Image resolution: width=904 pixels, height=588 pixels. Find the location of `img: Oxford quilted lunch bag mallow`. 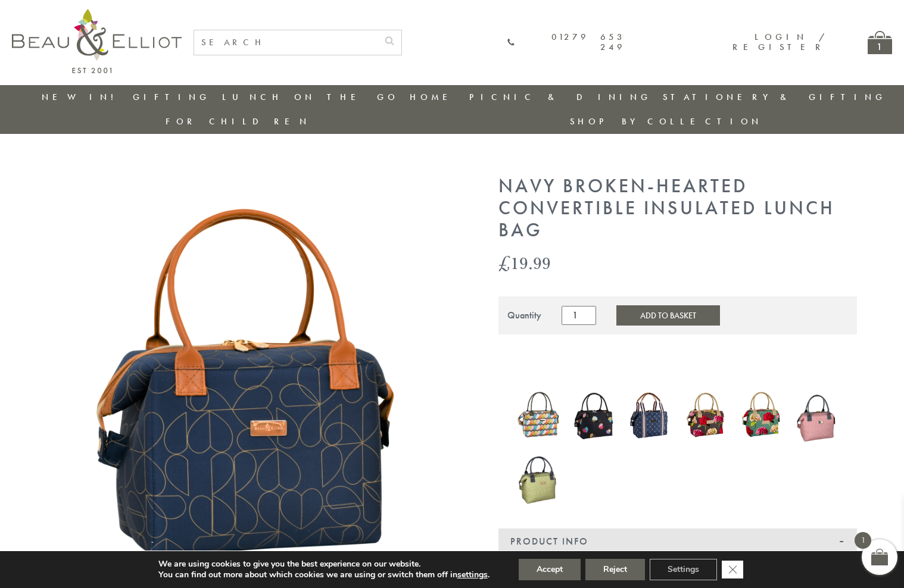

img: Oxford quilted lunch bag mallow is located at coordinates (817, 415).